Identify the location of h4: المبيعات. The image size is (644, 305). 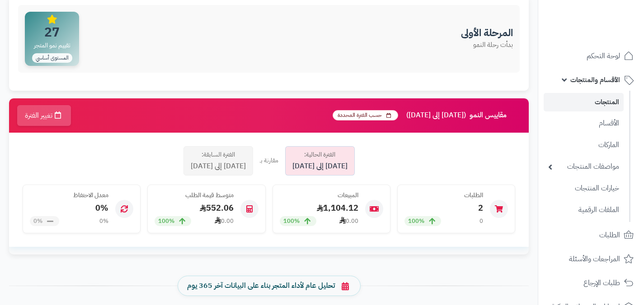
(319, 195).